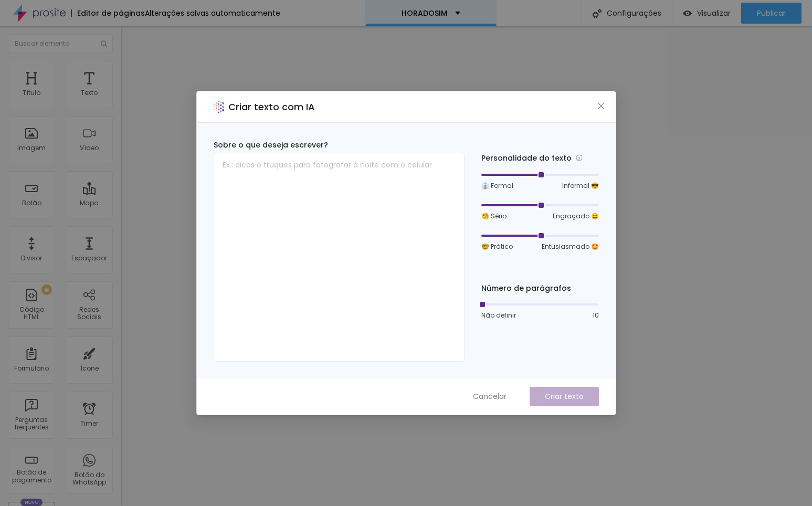  Describe the element at coordinates (89, 203) in the screenshot. I see `div: Mapa` at that location.